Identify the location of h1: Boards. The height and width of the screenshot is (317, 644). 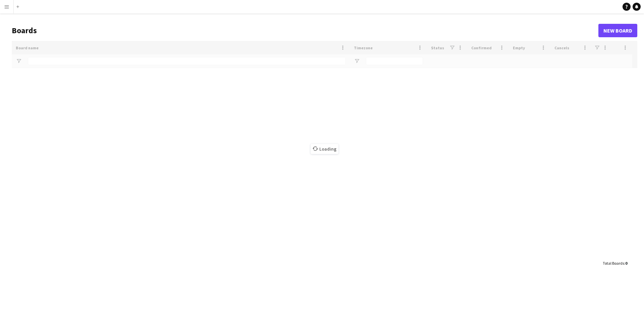
(305, 31).